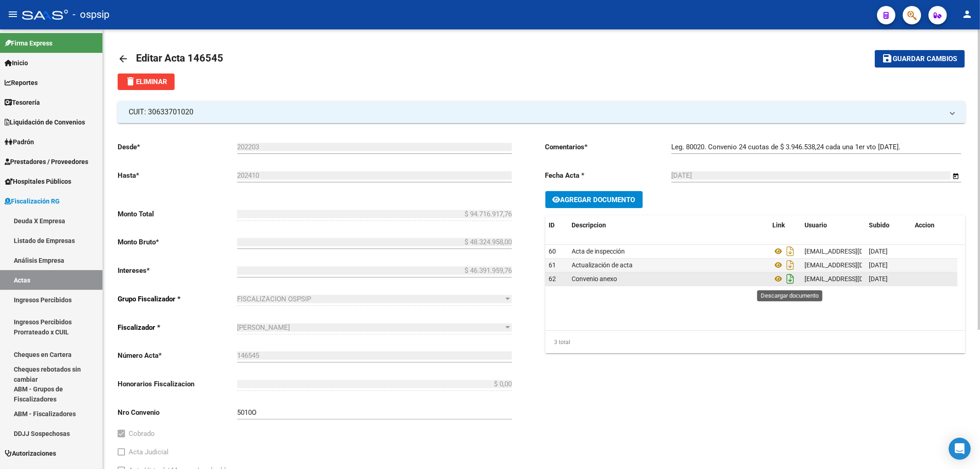 The width and height of the screenshot is (980, 469). What do you see at coordinates (925, 225) in the screenshot?
I see `span: Accion` at bounding box center [925, 225].